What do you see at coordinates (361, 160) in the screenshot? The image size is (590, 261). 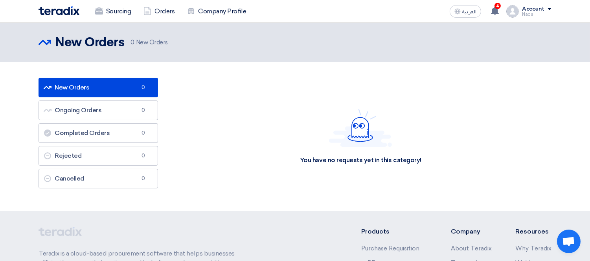 I see `div: You have no requests yet in this category!` at bounding box center [361, 160].